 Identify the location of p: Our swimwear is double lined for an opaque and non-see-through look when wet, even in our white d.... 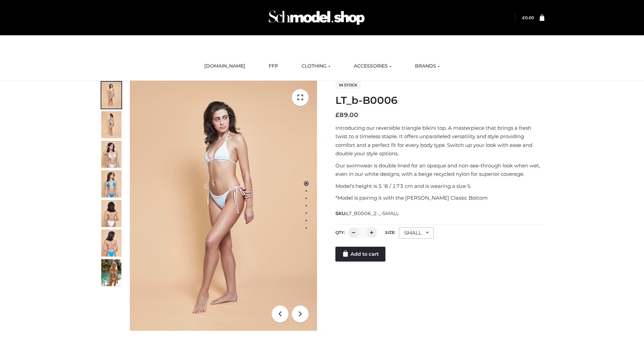
(440, 169).